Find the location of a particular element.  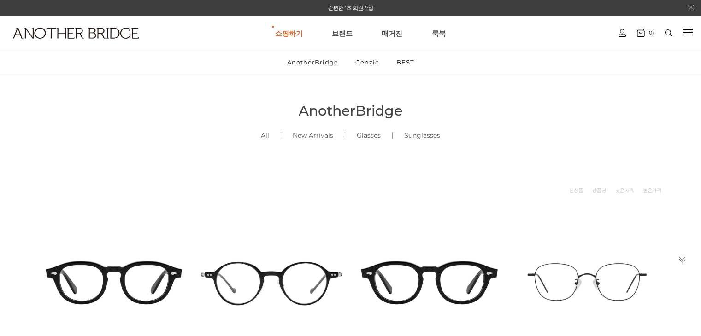

a: All is located at coordinates (265, 135).